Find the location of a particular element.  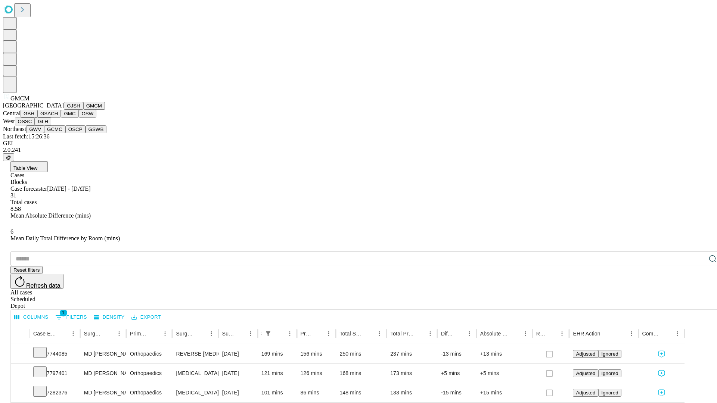

span: West is located at coordinates (9, 121).